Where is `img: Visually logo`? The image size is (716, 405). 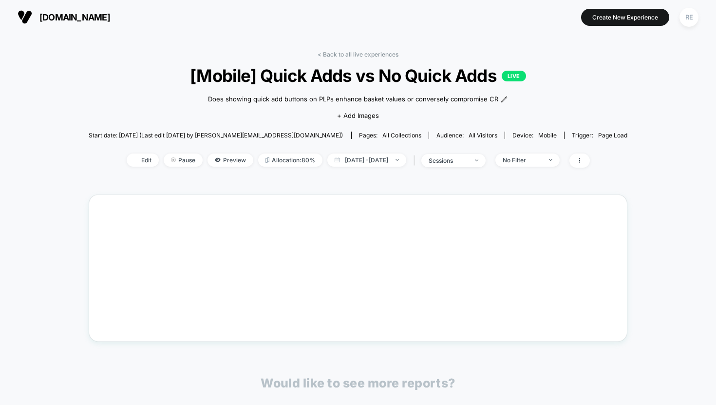
img: Visually logo is located at coordinates (25, 17).